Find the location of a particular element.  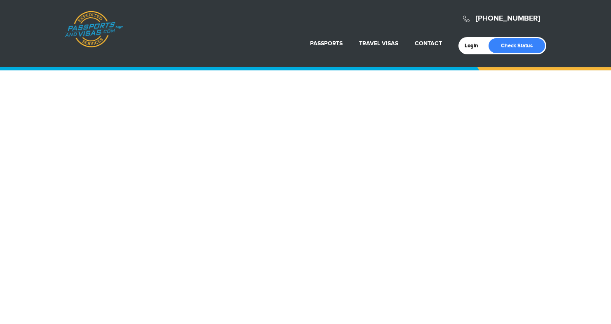

a: Check Status is located at coordinates (517, 46).